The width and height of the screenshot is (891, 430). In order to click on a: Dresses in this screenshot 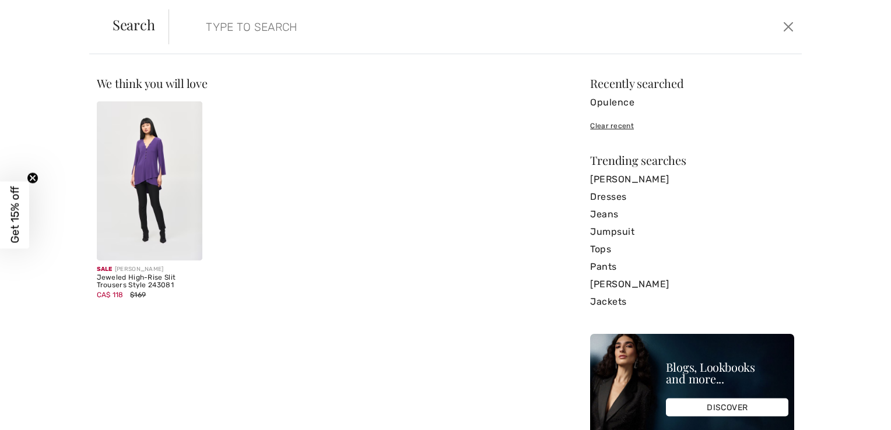, I will do `click(692, 197)`.